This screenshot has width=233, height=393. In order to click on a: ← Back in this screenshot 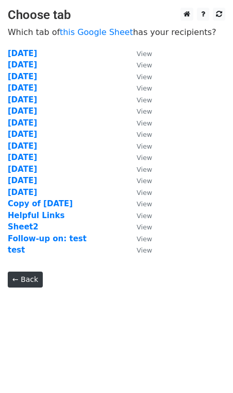, I will do `click(25, 280)`.